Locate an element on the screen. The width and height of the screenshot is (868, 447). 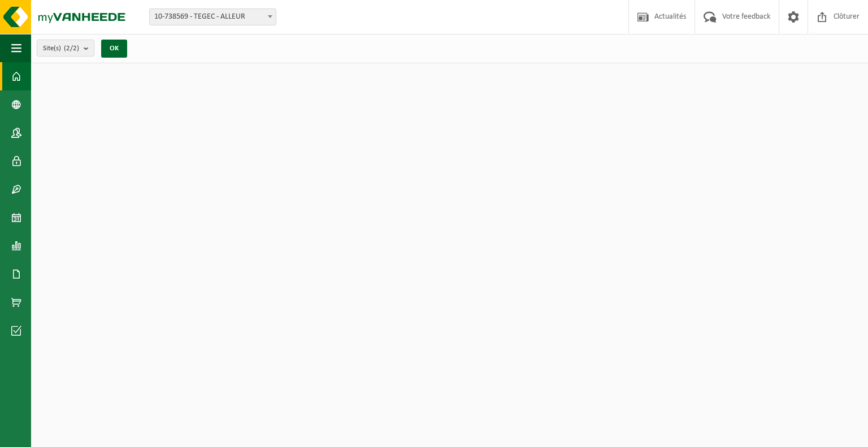
button: Site(s)(2/2) is located at coordinates (66, 48).